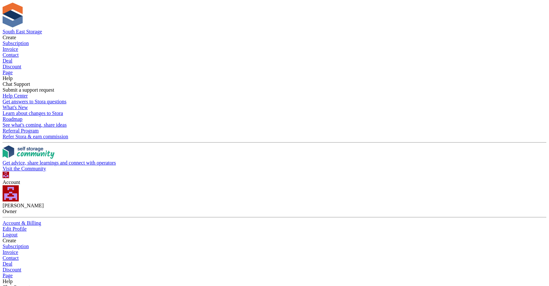 Image resolution: width=549 pixels, height=286 pixels. What do you see at coordinates (13, 15) in the screenshot?
I see `img: stora-icon-8386f47178a22dfd0bd8f6a31ec36ba5ce8667c1dd55bd0f319d3a0aa187defe.svg` at bounding box center [13, 15].